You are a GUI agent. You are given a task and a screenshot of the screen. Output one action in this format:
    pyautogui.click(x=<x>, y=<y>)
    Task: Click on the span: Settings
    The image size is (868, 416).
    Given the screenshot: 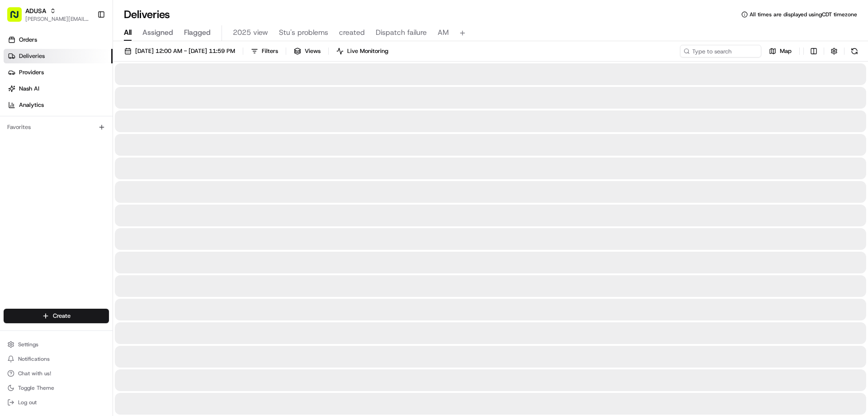 What is the action you would take?
    pyautogui.click(x=28, y=344)
    